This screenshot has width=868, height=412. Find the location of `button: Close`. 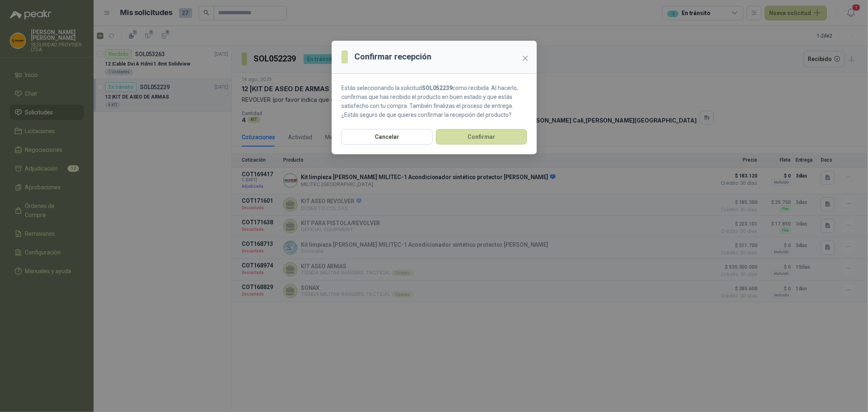

button: Close is located at coordinates (525, 59).